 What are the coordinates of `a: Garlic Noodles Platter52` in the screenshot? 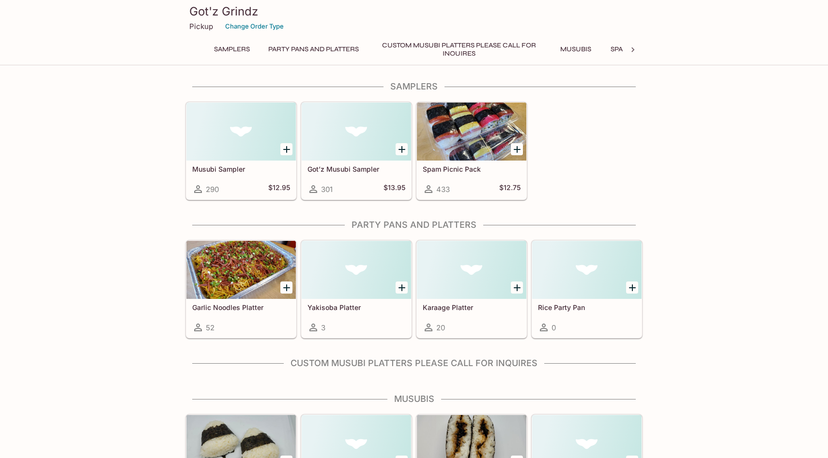 It's located at (241, 289).